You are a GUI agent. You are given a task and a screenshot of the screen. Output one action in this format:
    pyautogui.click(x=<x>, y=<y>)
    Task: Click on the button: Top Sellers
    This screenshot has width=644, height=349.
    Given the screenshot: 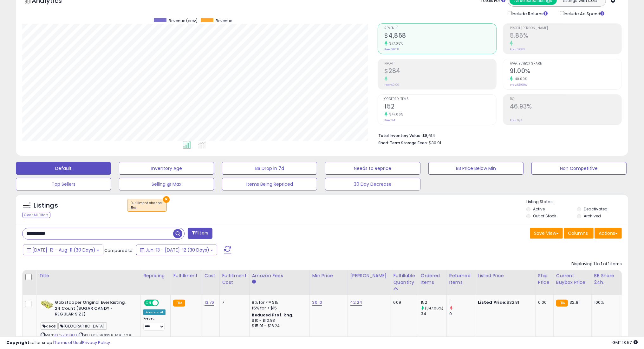 What is the action you would take?
    pyautogui.click(x=64, y=184)
    